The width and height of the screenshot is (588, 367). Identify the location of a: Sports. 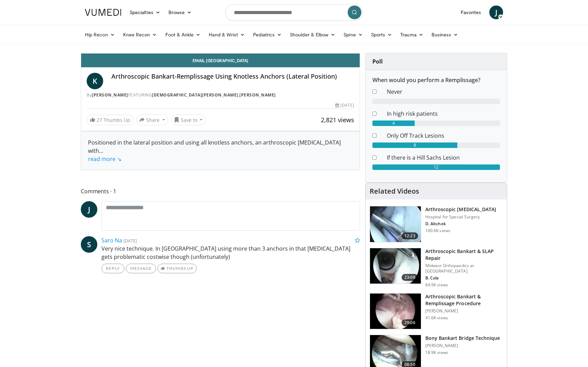
(382, 35).